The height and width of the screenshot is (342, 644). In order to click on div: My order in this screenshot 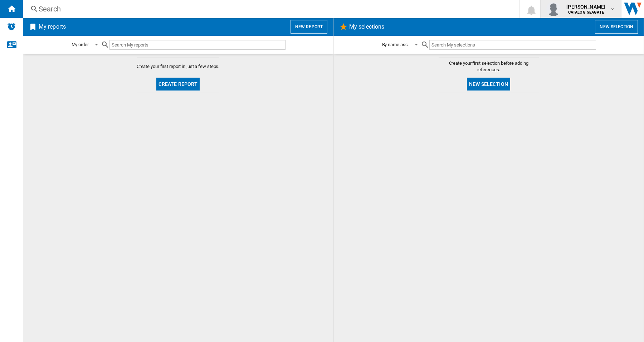, I will do `click(80, 44)`.